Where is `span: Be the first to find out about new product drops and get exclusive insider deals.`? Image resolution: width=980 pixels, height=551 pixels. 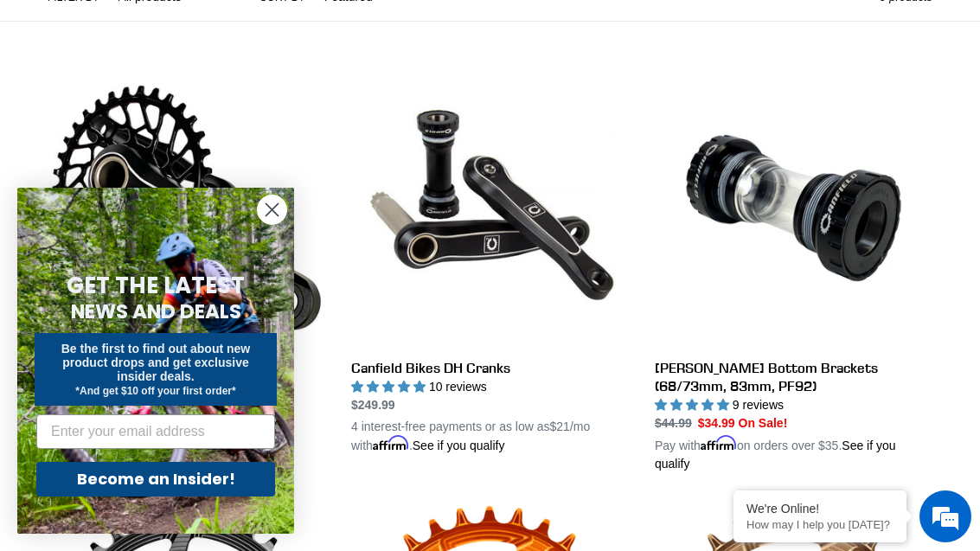 span: Be the first to find out about new product drops and get exclusive insider deals. is located at coordinates (156, 363).